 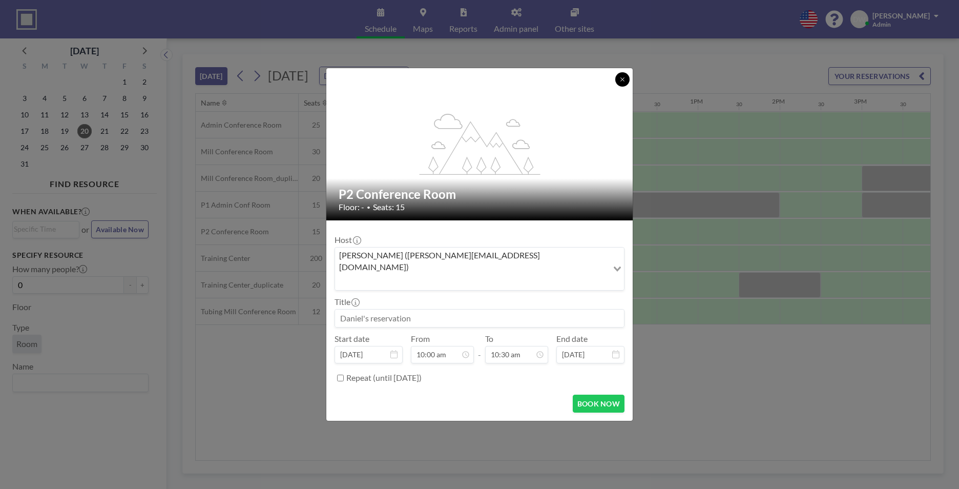 What do you see at coordinates (480, 268) in the screenshot?
I see `div: Search for option` at bounding box center [480, 268].